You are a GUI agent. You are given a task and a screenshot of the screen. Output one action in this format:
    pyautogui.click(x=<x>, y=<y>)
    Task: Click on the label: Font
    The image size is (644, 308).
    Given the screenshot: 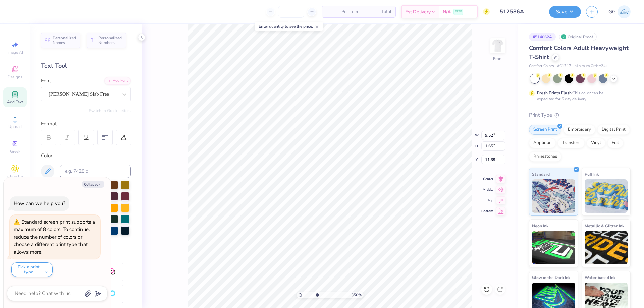 What is the action you would take?
    pyautogui.click(x=46, y=80)
    